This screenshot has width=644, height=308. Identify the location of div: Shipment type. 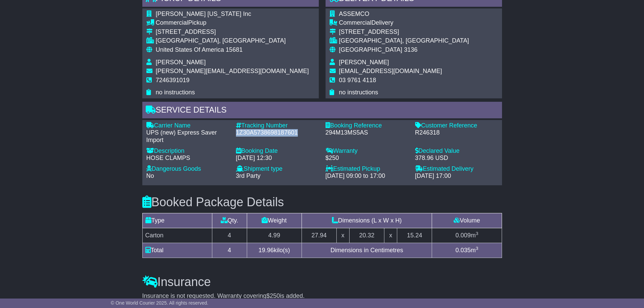
(277, 169).